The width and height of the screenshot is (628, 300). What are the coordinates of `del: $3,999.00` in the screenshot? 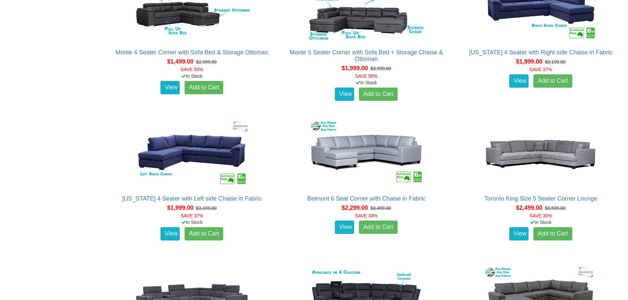 It's located at (381, 69).